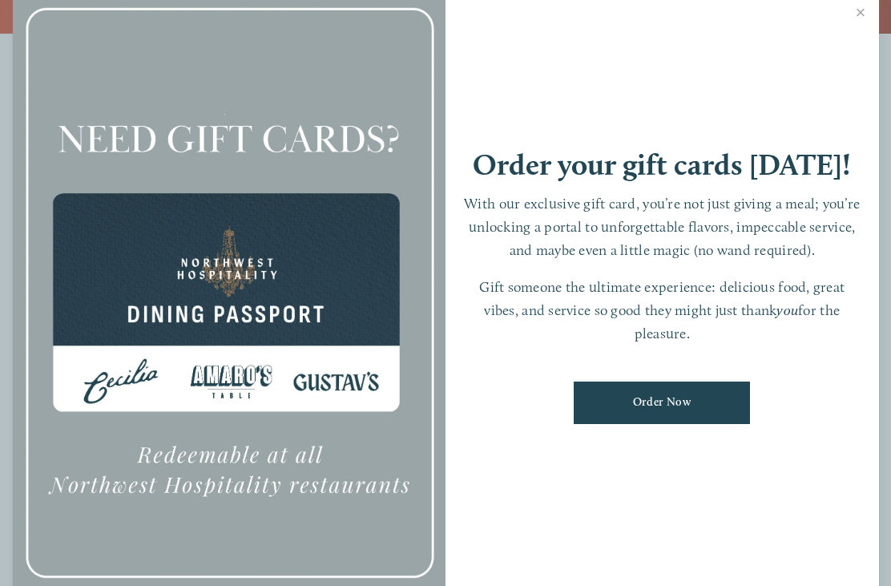 This screenshot has width=891, height=586. Describe the element at coordinates (662, 402) in the screenshot. I see `a: Order Now` at that location.